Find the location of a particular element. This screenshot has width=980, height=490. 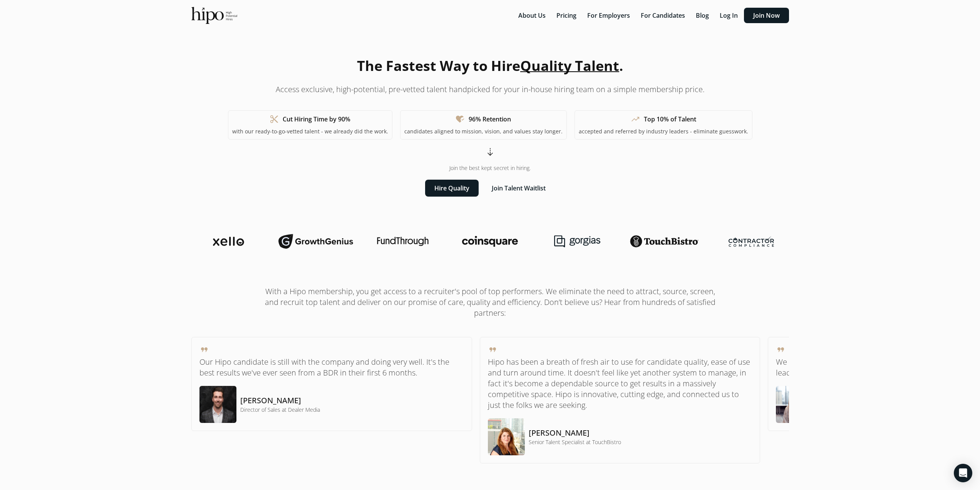

a: Join Now is located at coordinates (766, 15).